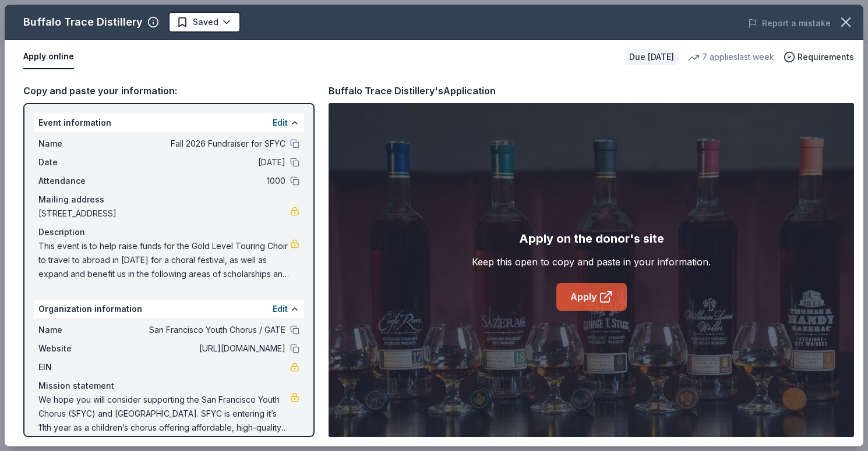  Describe the element at coordinates (169, 309) in the screenshot. I see `div: Organization information` at that location.